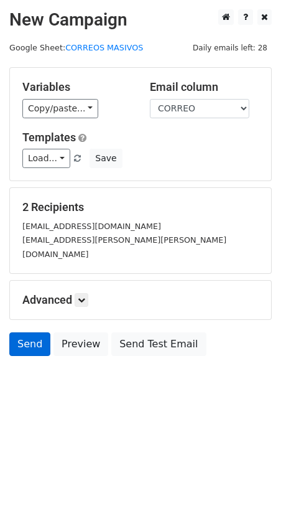 The width and height of the screenshot is (281, 511). I want to click on h5: Advanced, so click(141, 300).